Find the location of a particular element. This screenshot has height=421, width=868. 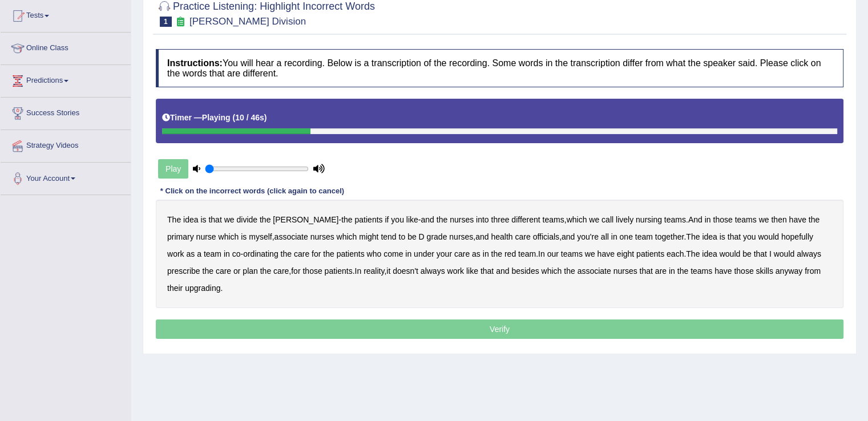

a: Strategy Videos is located at coordinates (65, 144).